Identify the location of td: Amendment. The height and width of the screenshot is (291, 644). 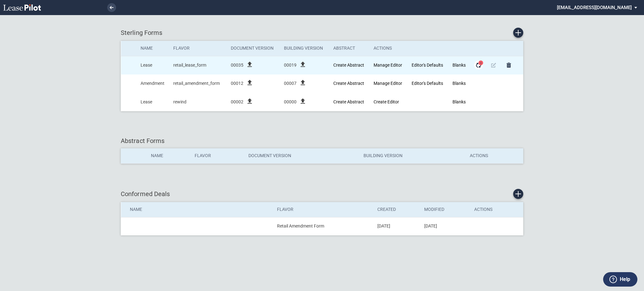
(152, 84).